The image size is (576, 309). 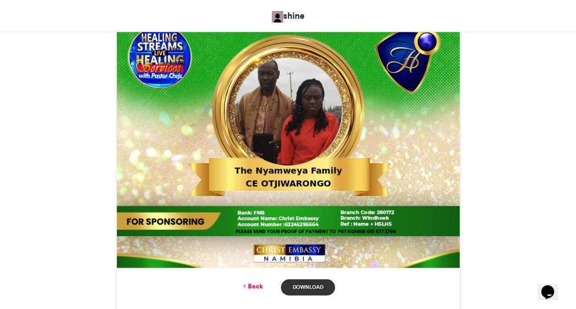 I want to click on a: Download, so click(x=308, y=287).